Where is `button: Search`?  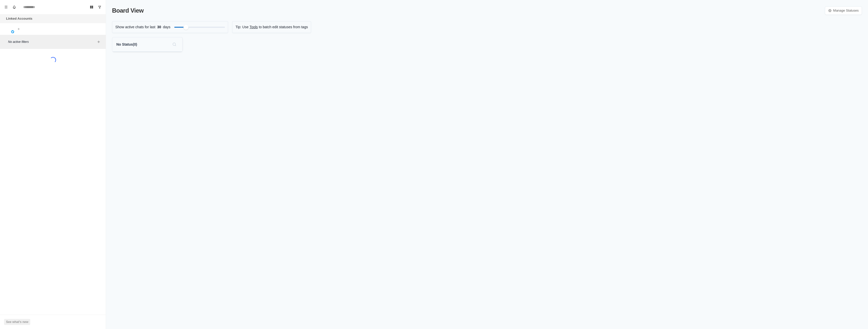 button: Search is located at coordinates (174, 44).